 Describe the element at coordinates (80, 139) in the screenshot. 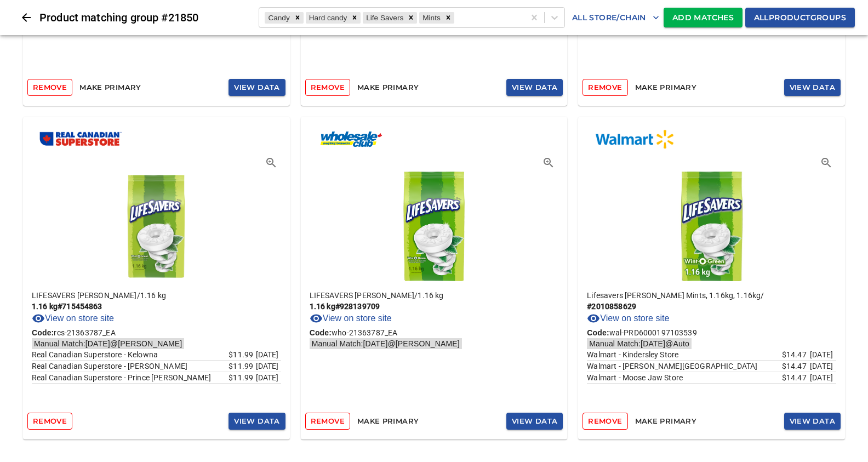

I see `img: real-canadian-superstore.png` at that location.